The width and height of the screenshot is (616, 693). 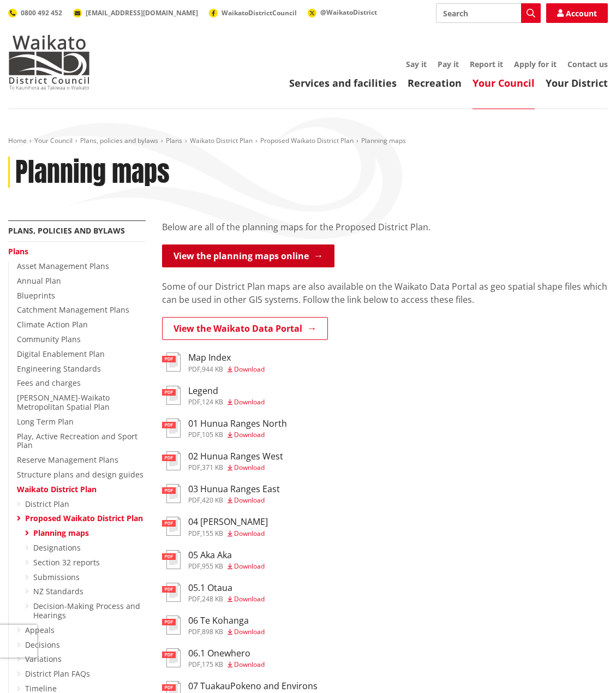 What do you see at coordinates (227, 653) in the screenshot?
I see `h3: 06.1 Onewhero` at bounding box center [227, 653].